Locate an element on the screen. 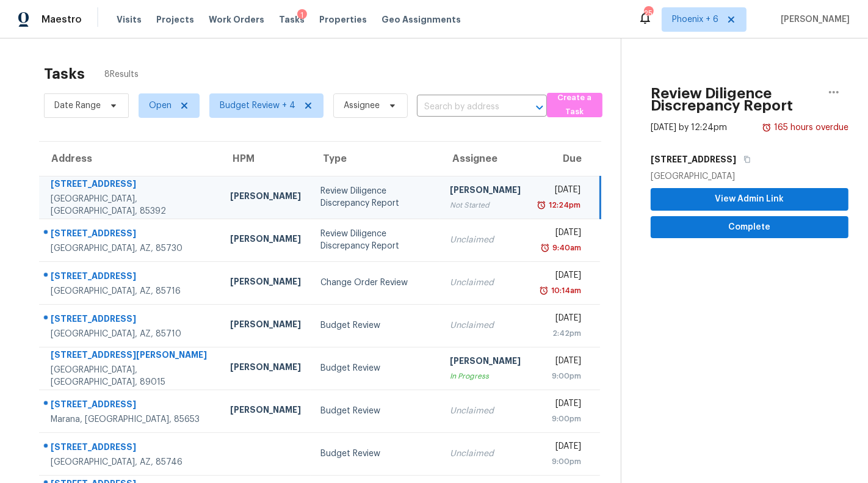 The image size is (868, 483). div: 10:14am is located at coordinates (565, 291).